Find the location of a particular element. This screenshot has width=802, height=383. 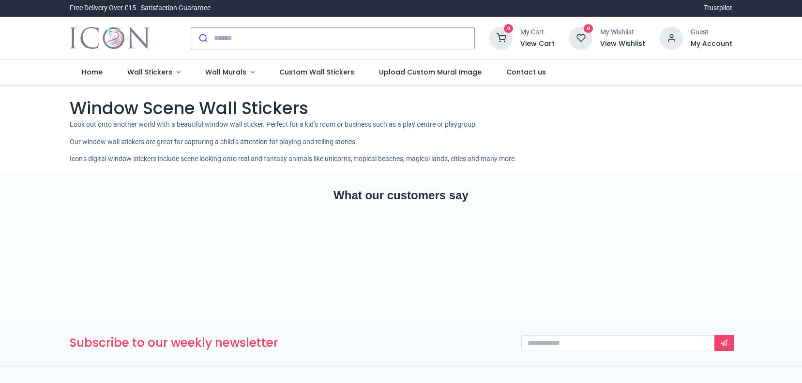

div: My Wishlist is located at coordinates (623, 32).